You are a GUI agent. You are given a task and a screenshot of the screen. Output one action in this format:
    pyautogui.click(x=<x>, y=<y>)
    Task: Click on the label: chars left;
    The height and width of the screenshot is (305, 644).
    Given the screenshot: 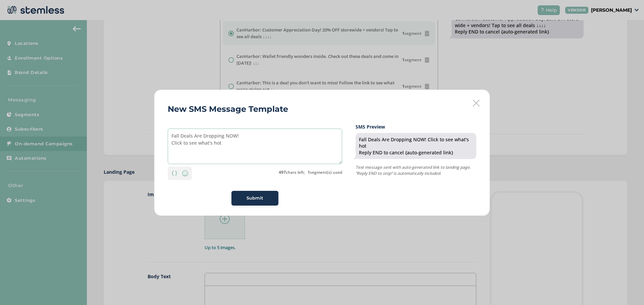 What is the action you would take?
    pyautogui.click(x=292, y=173)
    